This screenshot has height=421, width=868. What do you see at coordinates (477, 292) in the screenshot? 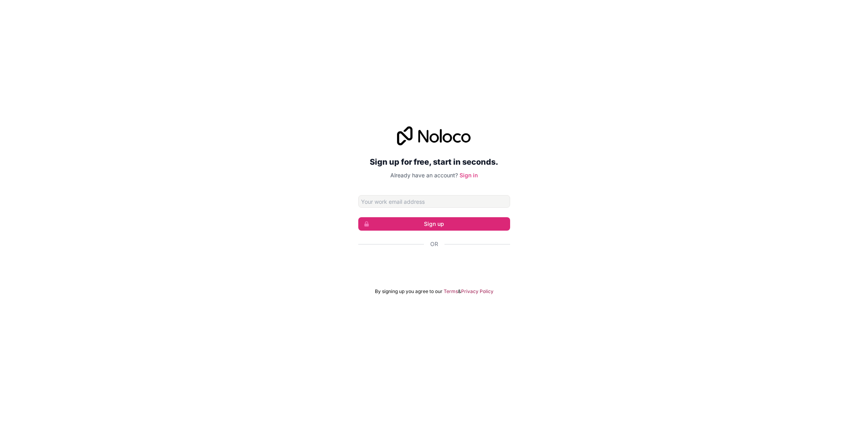
I see `a: Privacy Policy` at bounding box center [477, 292].